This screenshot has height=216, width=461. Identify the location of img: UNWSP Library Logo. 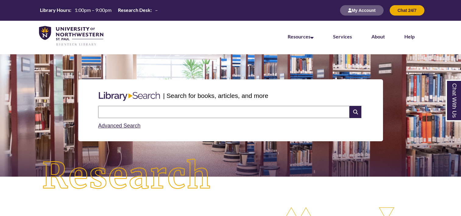
(71, 36).